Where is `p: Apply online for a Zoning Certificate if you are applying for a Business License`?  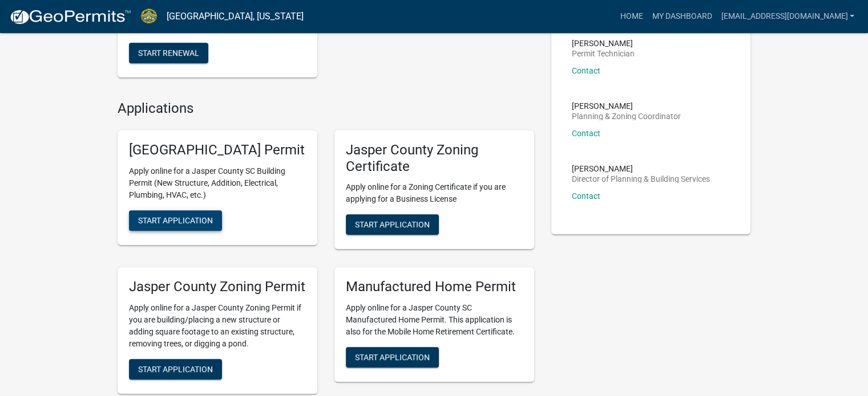 p: Apply online for a Zoning Certificate if you are applying for a Business License is located at coordinates (434, 194).